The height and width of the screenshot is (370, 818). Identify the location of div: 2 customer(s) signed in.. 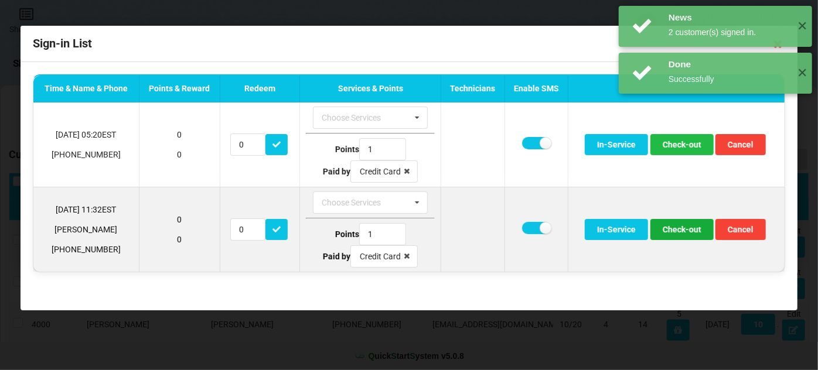
(729, 32).